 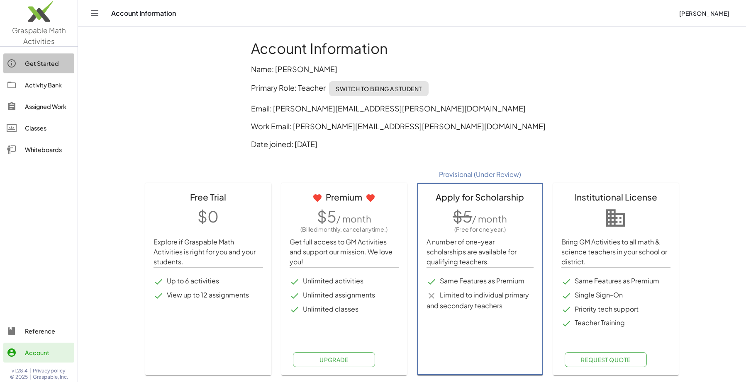 What do you see at coordinates (19, 371) in the screenshot?
I see `span: v1.28.4` at bounding box center [19, 371].